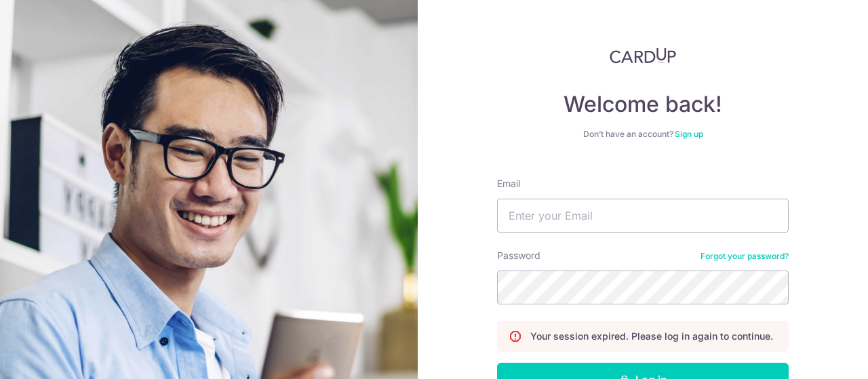 This screenshot has height=379, width=868. What do you see at coordinates (689, 133) in the screenshot?
I see `a: Sign up` at bounding box center [689, 133].